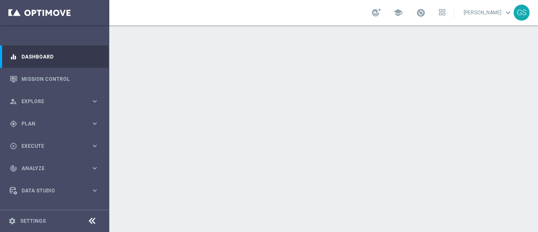 Image resolution: width=538 pixels, height=232 pixels. I want to click on button: play_circle_outline Execute keyboard_arrow_right, so click(54, 146).